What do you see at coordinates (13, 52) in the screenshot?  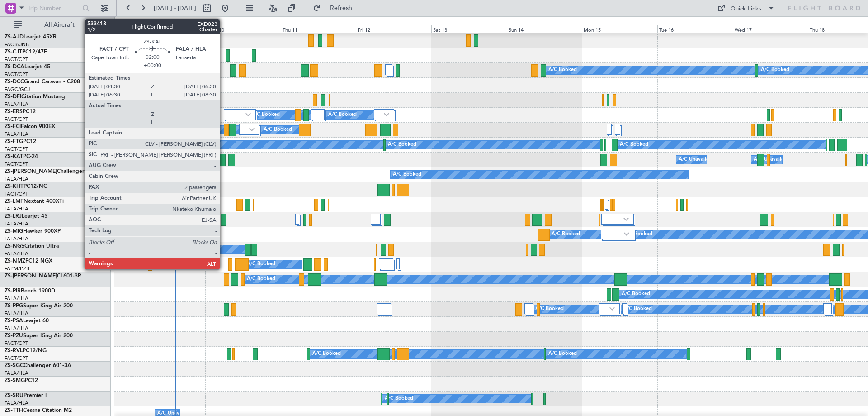 I see `span: ZS-CJT` at bounding box center [13, 52].